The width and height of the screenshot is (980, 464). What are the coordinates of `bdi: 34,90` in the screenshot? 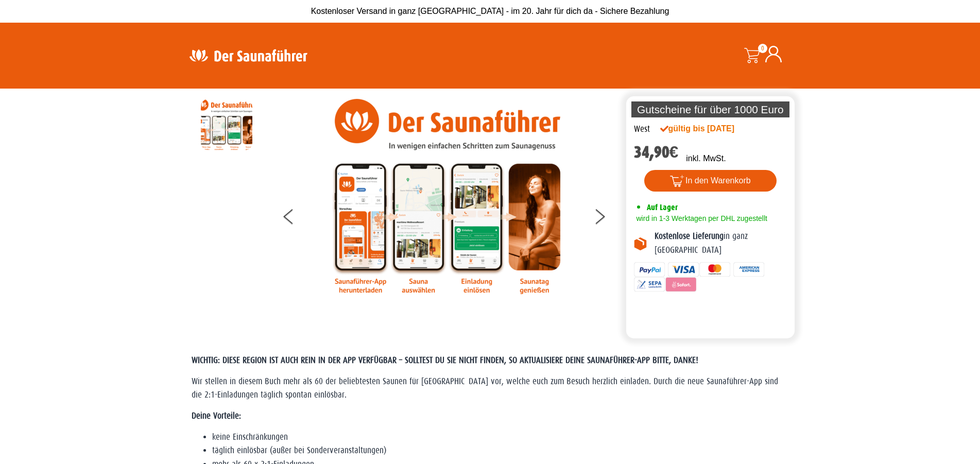 It's located at (656, 152).